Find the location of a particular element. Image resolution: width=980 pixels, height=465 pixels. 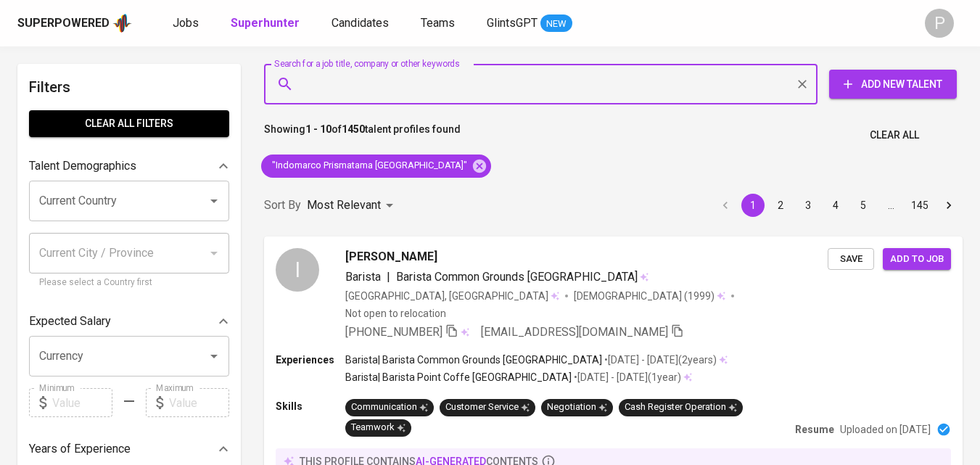

span: Save is located at coordinates (851, 259).